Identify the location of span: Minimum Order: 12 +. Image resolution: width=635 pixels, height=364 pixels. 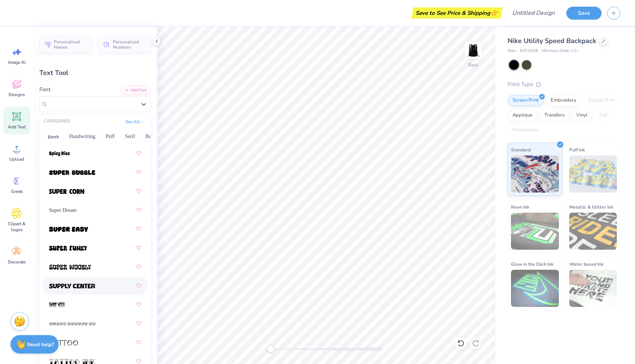
(560, 51).